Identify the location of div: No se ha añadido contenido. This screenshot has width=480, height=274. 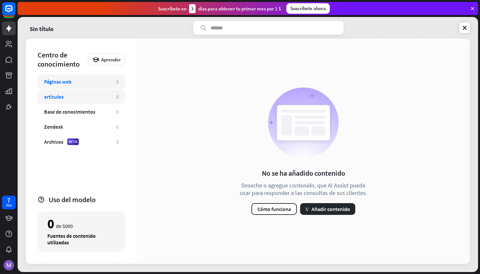
(303, 173).